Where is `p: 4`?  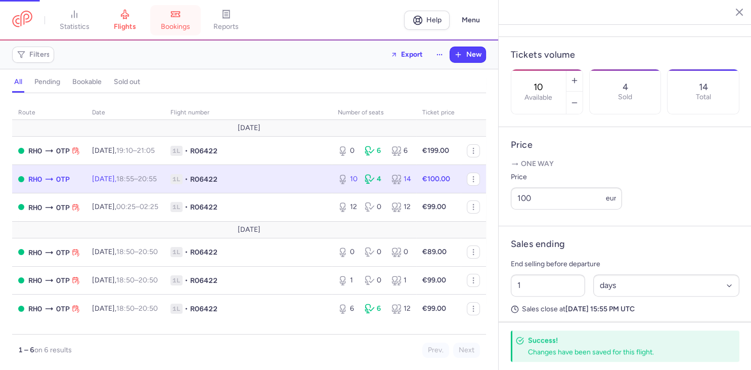 p: 4 is located at coordinates (624, 87).